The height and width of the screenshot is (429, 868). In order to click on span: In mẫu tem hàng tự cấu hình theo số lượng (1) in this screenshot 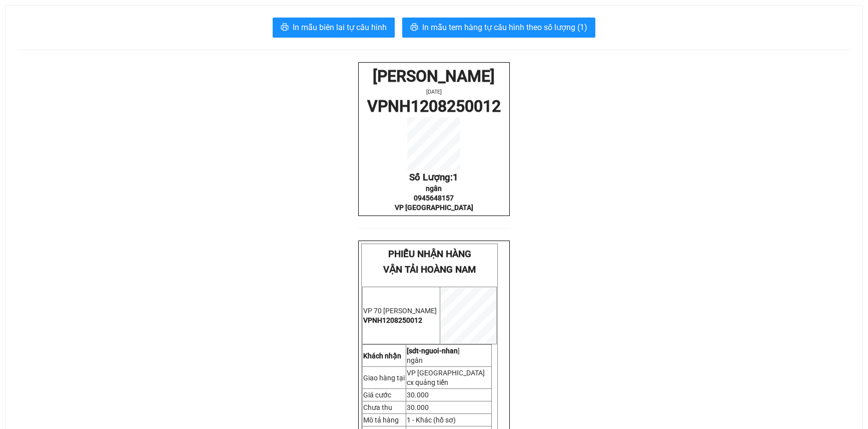, I will do `click(505, 27)`.